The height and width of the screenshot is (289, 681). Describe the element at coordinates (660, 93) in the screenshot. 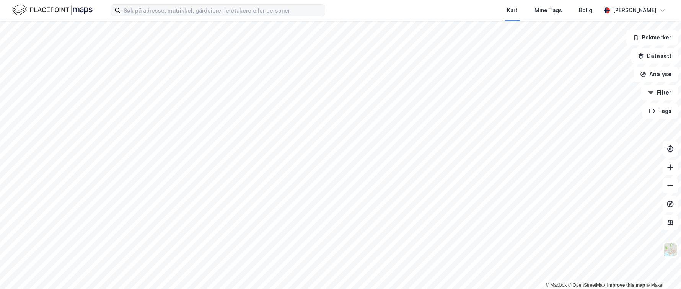

I see `button: Filter` at that location.